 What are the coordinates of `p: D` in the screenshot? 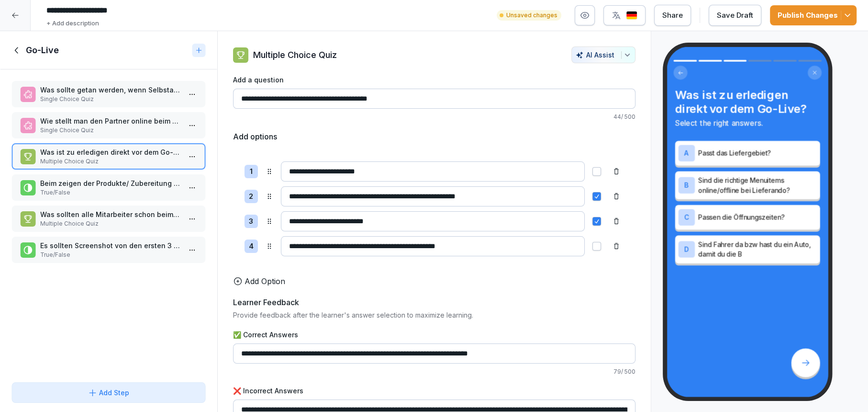 It's located at (686, 249).